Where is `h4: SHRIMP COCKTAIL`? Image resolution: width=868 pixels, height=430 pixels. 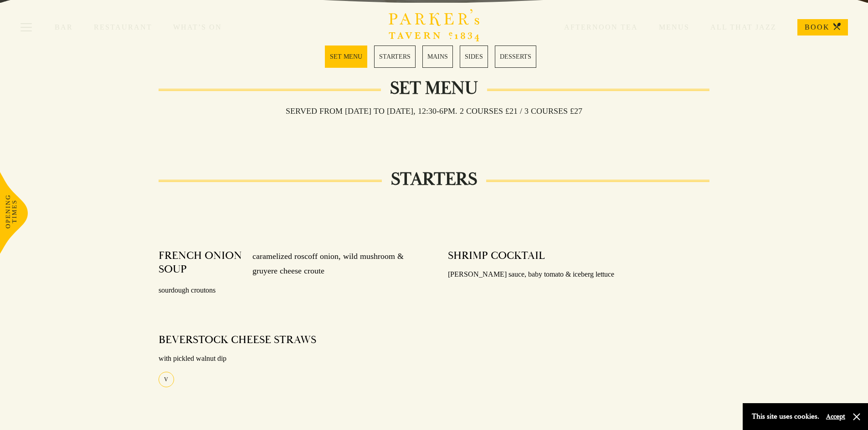
h4: SHRIMP COCKTAIL is located at coordinates (496, 256).